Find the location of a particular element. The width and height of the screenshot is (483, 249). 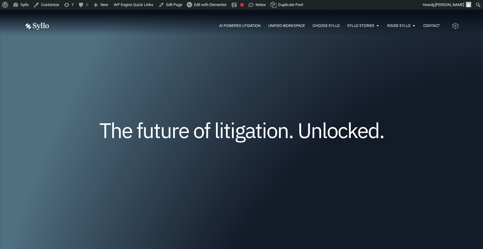

span: Edit with Elementor is located at coordinates (210, 5).